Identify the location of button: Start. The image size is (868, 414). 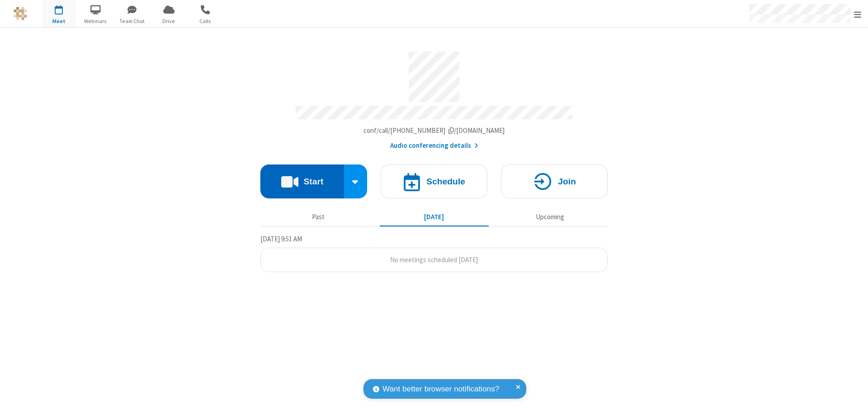
(302, 181).